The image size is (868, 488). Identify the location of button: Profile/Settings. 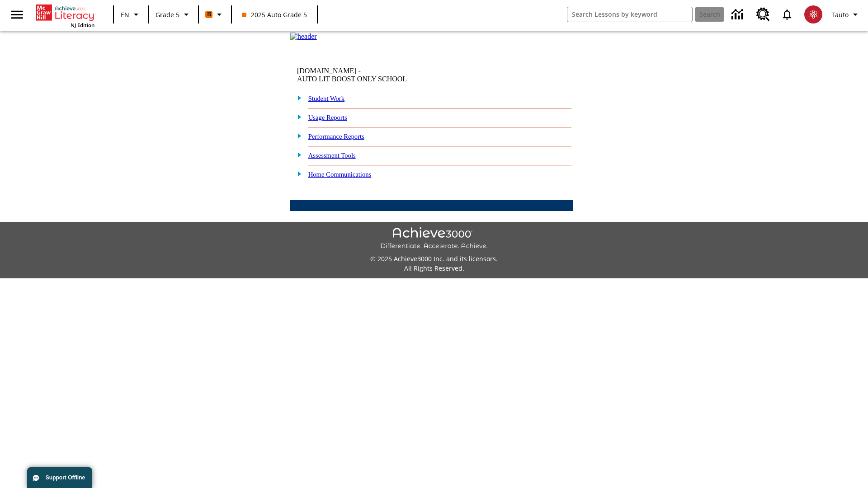
(846, 15).